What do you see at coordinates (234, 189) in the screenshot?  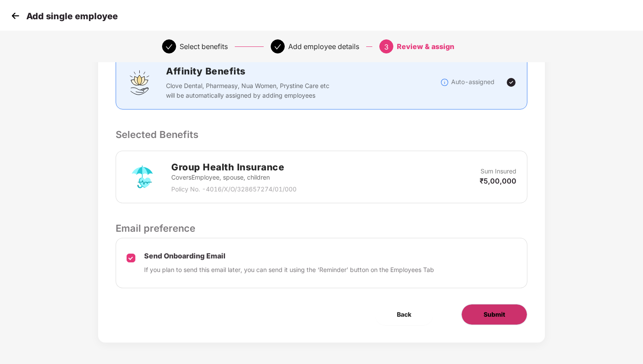 I see `p: Policy No. - 4016/X/O/328657274/01/000` at bounding box center [234, 189].